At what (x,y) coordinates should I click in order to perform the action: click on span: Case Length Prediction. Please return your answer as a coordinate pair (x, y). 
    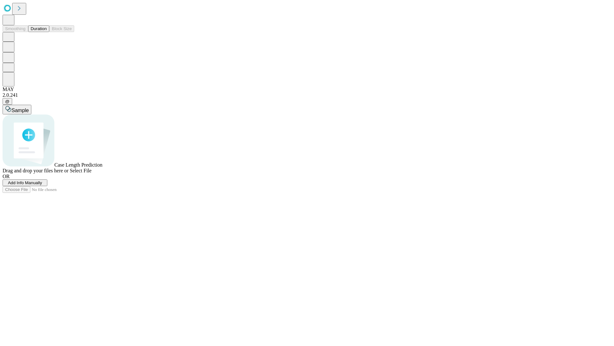
    Looking at the image, I should click on (78, 164).